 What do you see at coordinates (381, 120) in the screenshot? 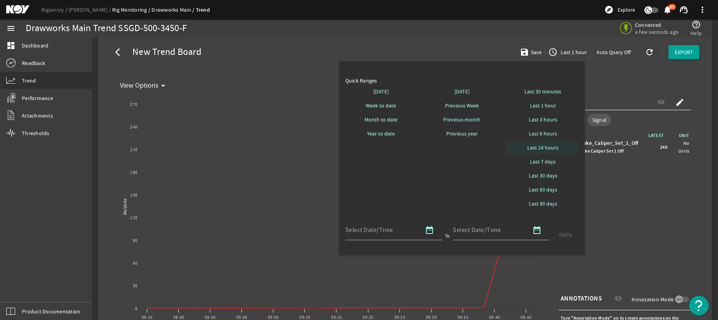
I see `button: Month to date` at bounding box center [381, 120].